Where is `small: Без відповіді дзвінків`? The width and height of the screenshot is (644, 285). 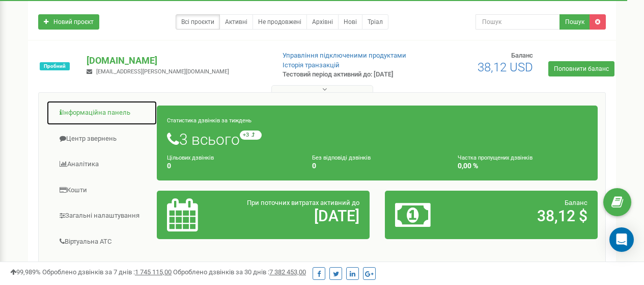
small: Без відповіді дзвінків is located at coordinates (342, 158).